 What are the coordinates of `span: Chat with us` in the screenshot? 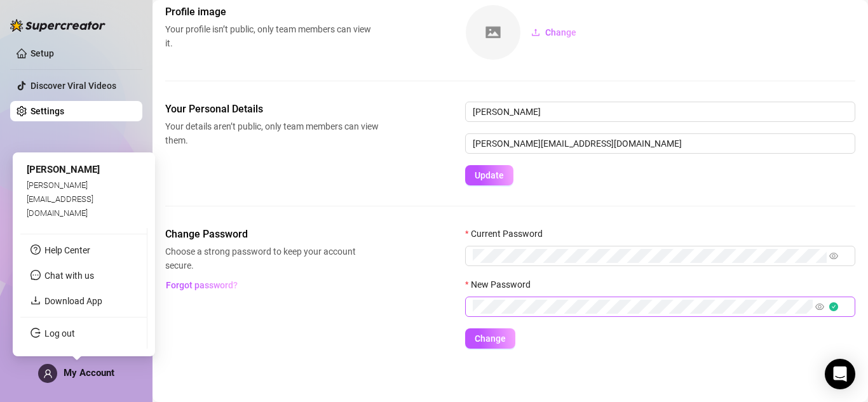 It's located at (69, 276).